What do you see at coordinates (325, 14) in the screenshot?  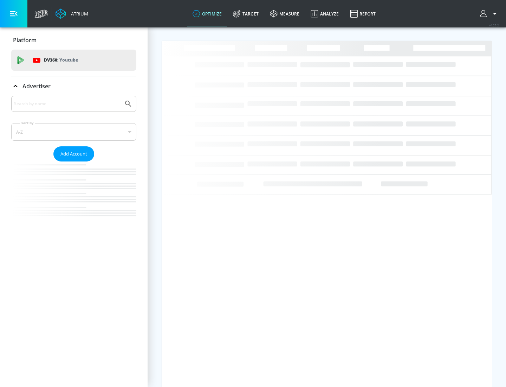 I see `a: Analyze` at bounding box center [325, 14].